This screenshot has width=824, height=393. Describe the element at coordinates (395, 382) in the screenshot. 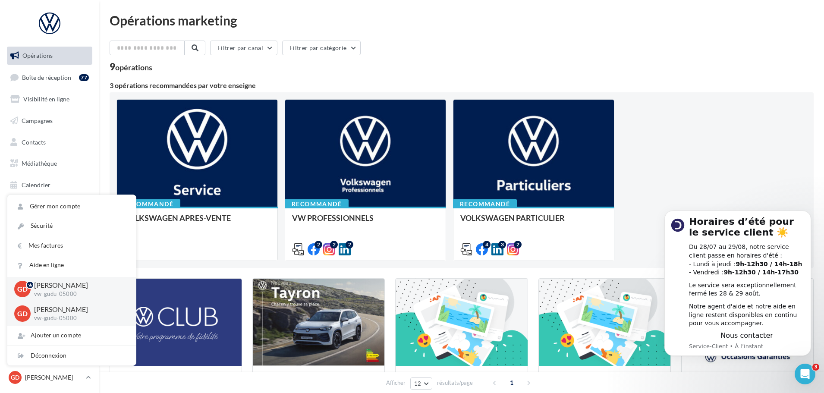

I see `span: Afficher` at that location.